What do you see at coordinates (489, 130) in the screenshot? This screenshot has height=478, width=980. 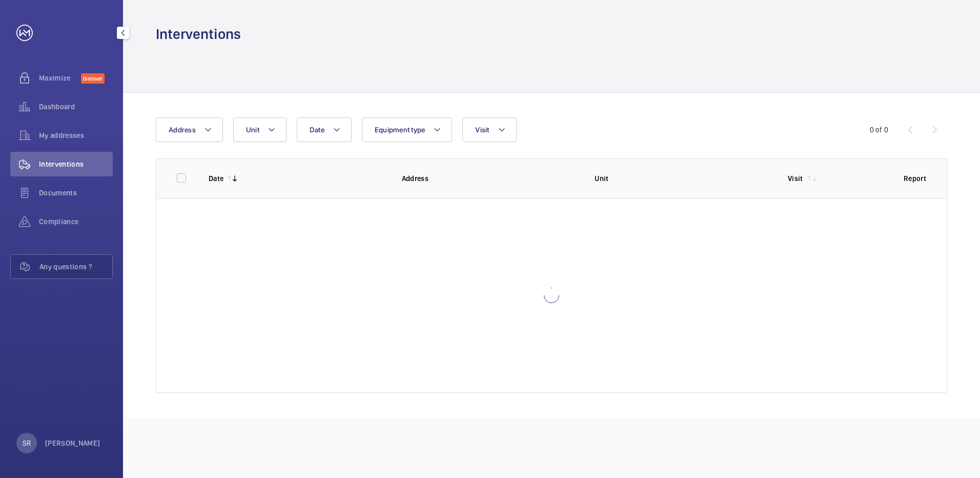 I see `button: Visit` at bounding box center [489, 130].